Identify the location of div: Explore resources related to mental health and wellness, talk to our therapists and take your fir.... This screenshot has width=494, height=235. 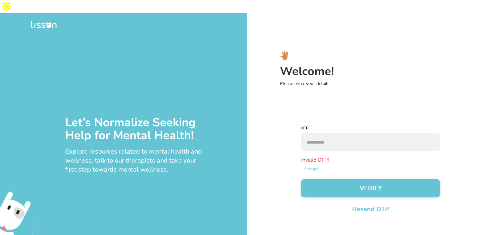
(133, 161).